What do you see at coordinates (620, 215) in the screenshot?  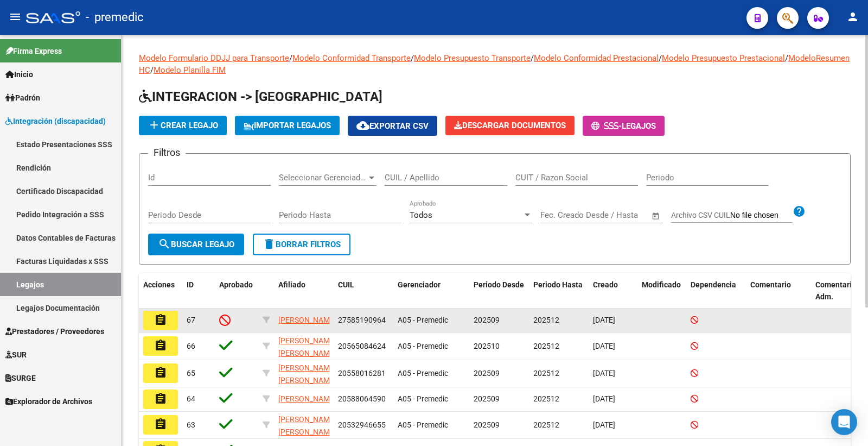 I see `input: Fecha fin` at bounding box center [620, 215].